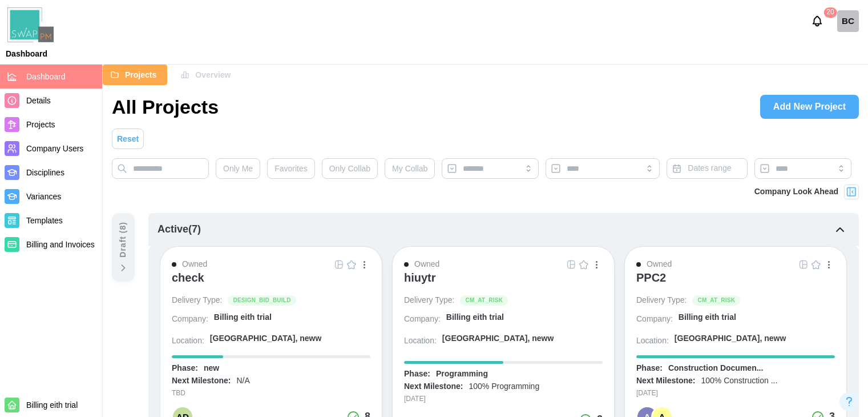  What do you see at coordinates (651, 278) in the screenshot?
I see `div: PPC2` at bounding box center [651, 278].